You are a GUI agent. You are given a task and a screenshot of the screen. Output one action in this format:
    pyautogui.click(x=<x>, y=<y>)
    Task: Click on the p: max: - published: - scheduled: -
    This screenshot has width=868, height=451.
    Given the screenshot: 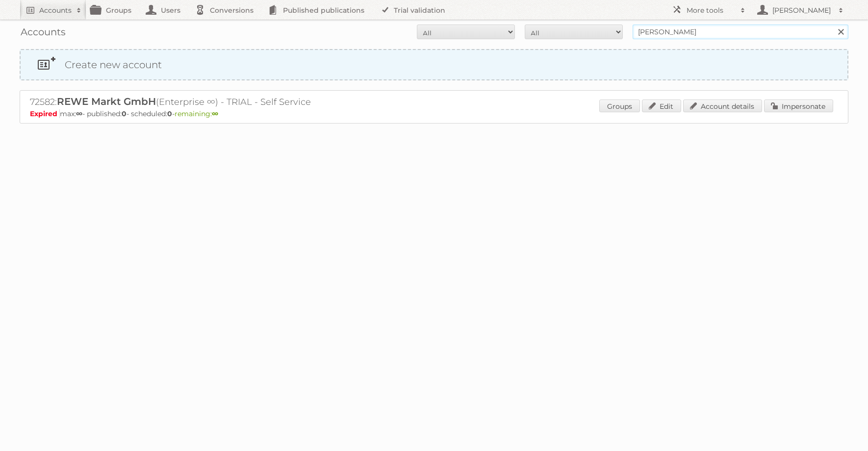 What is the action you would take?
    pyautogui.click(x=434, y=113)
    